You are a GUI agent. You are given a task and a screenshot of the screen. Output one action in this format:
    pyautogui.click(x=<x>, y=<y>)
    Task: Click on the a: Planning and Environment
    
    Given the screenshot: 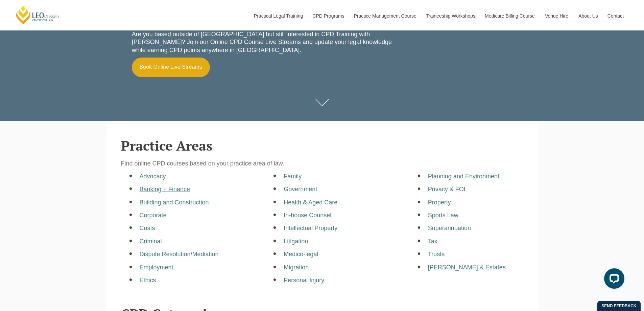 What is the action you would take?
    pyautogui.click(x=463, y=176)
    